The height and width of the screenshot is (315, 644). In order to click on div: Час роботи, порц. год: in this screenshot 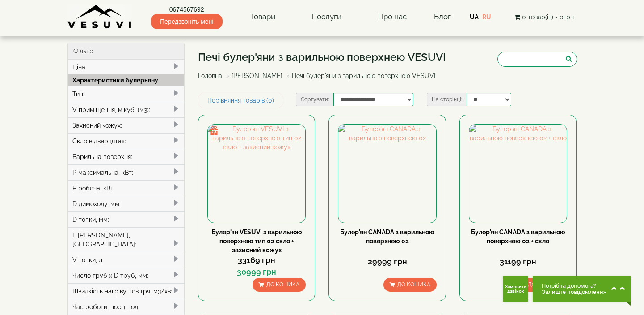, I will do `click(126, 306)`.